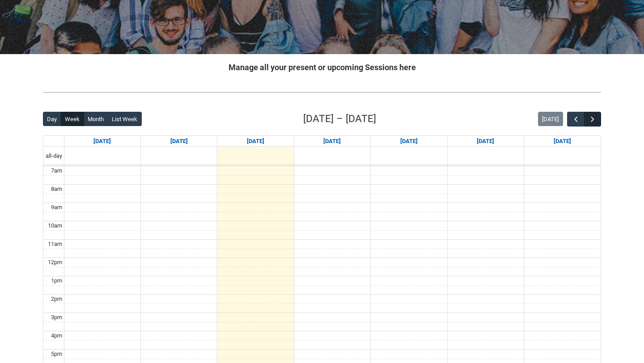 This screenshot has height=363, width=644. Describe the element at coordinates (322, 67) in the screenshot. I see `h2: Manage all your present or upcoming Sessions here` at that location.